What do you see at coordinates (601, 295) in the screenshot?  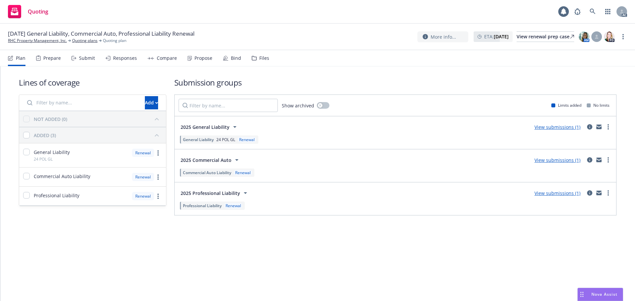 I see `button: Nova Assist` at bounding box center [601, 295].